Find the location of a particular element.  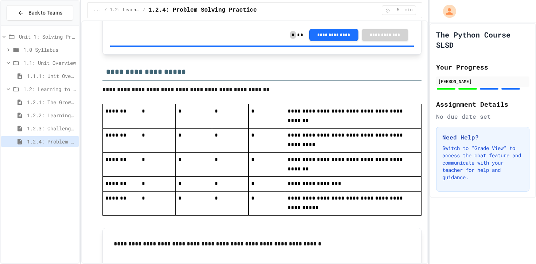

span: Unit 1: Solving Problems in Computer Science is located at coordinates (47, 36).